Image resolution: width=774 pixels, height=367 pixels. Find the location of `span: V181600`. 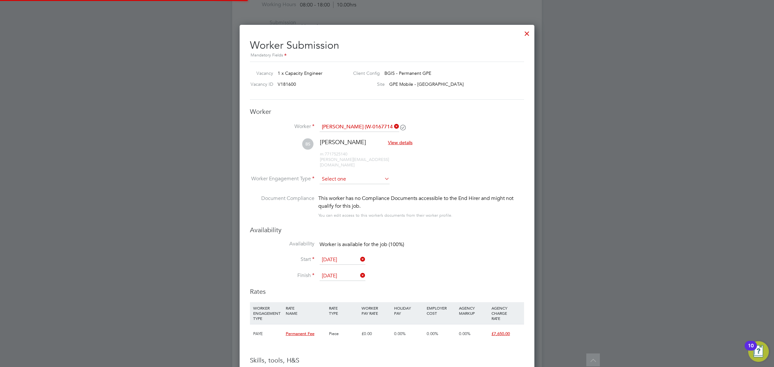

span: V181600 is located at coordinates (287, 84).